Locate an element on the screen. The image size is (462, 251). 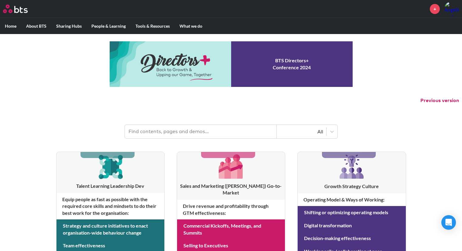
label: People & Learning is located at coordinates (108, 26).